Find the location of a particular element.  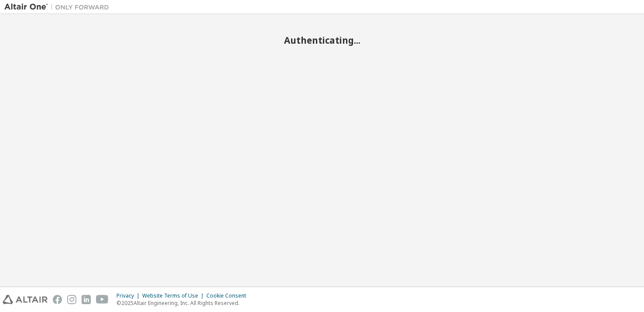

img: instagram.svg is located at coordinates (72, 299).